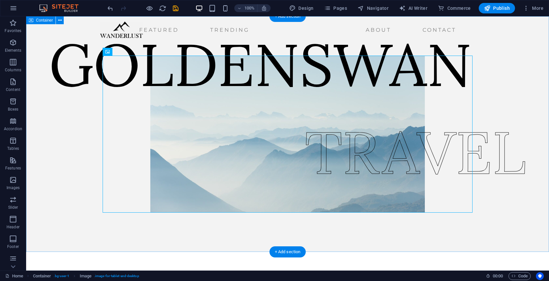 Image resolution: width=549 pixels, height=281 pixels. I want to click on button: Commerce, so click(454, 8).